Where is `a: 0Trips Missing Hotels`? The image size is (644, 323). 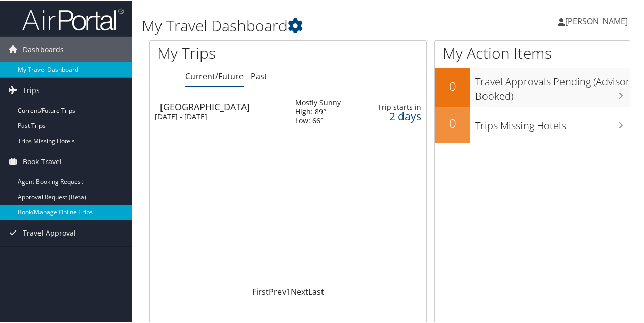
a: 0Trips Missing Hotels is located at coordinates (532, 124).